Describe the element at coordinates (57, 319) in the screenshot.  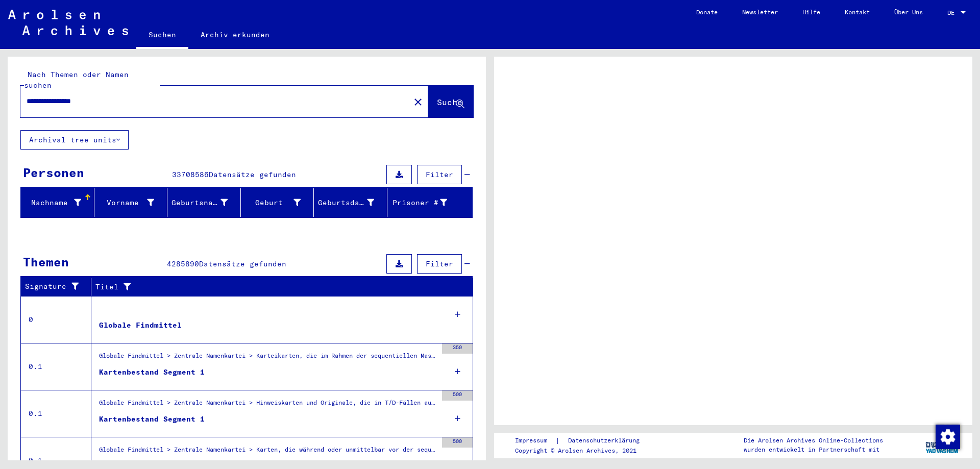
I see `td: 0` at that location.